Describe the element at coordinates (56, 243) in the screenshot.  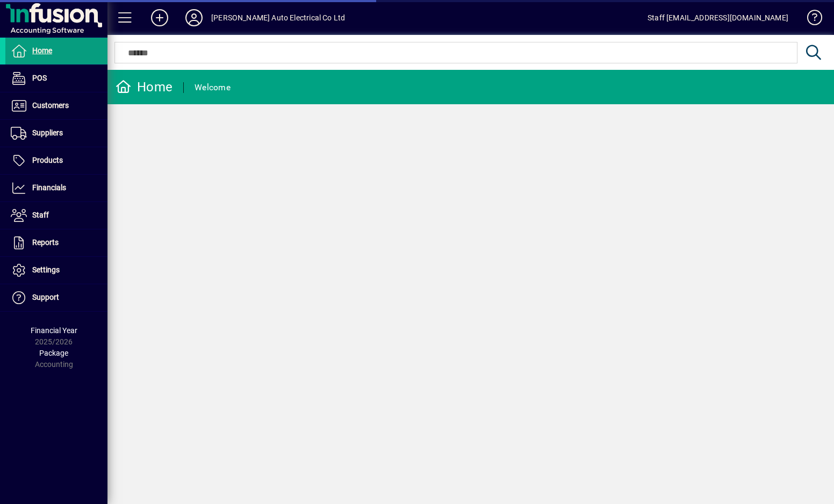
I see `a: Reports` at that location.